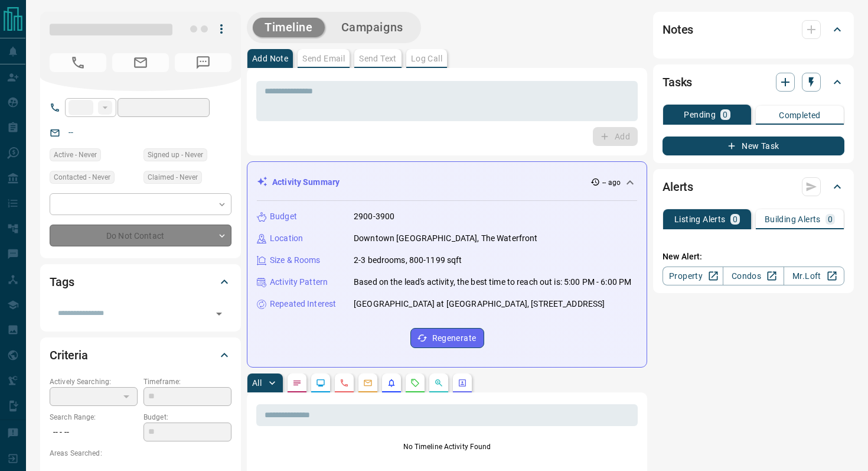  Describe the element at coordinates (141, 62) in the screenshot. I see `span: No Email` at that location.